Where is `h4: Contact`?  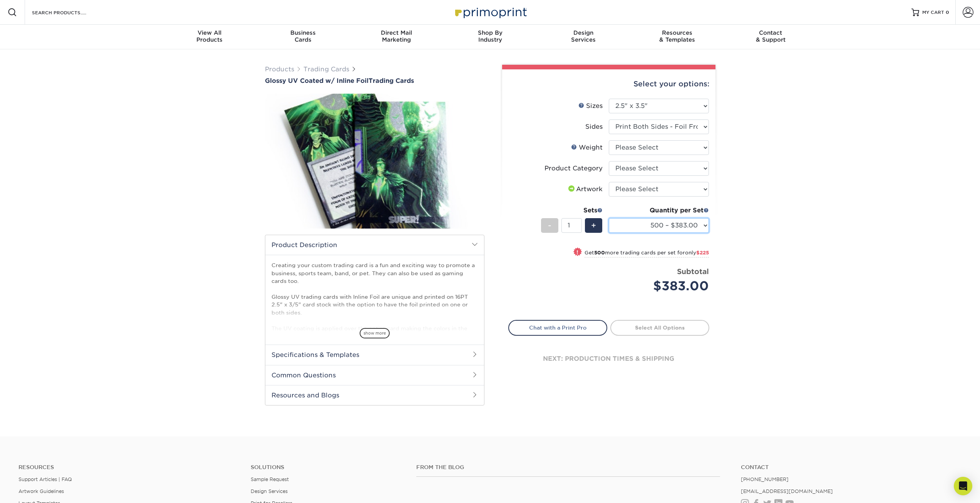
h4: Contact is located at coordinates (851, 467).